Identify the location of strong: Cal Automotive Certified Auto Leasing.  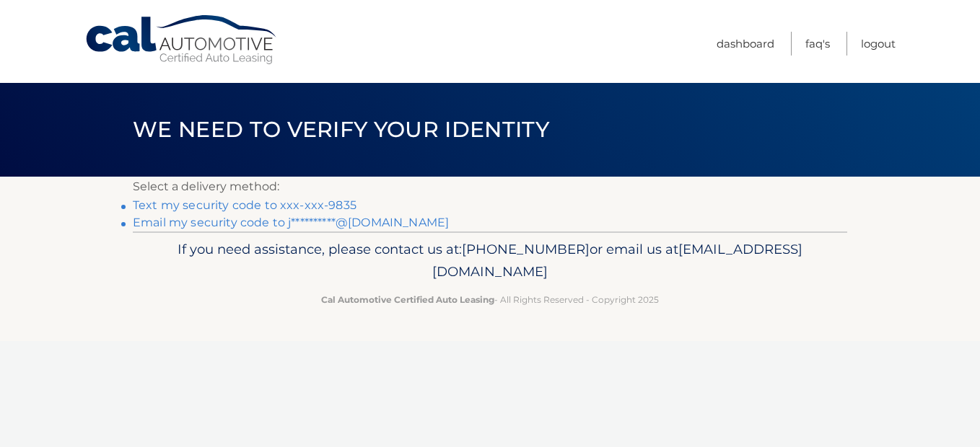
(408, 300).